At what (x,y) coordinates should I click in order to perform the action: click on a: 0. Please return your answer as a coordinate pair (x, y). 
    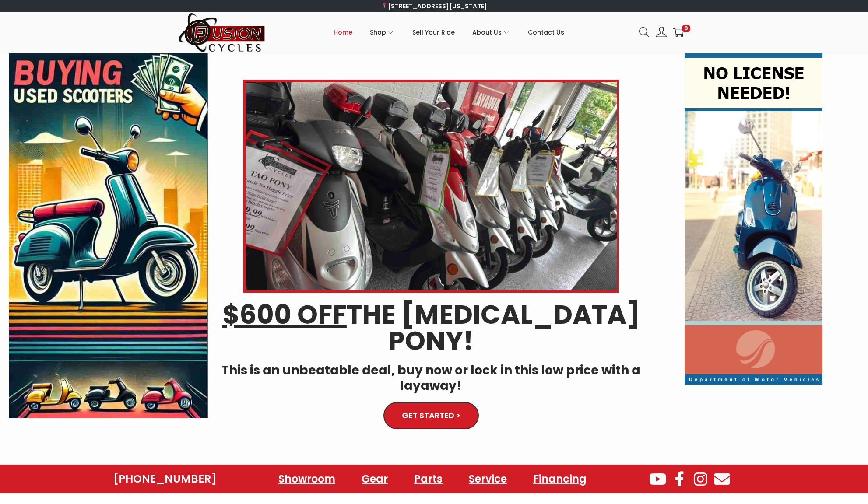
    Looking at the image, I should click on (678, 32).